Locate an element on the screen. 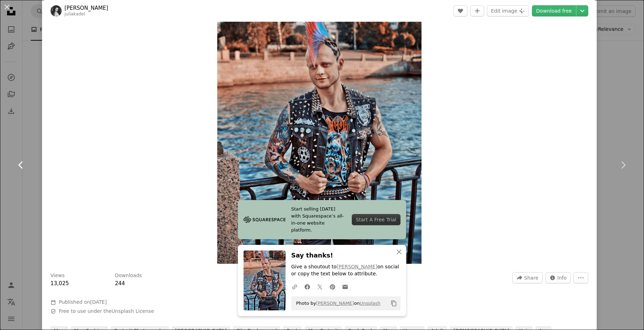 The width and height of the screenshot is (644, 330). button: Like is located at coordinates (461, 11).